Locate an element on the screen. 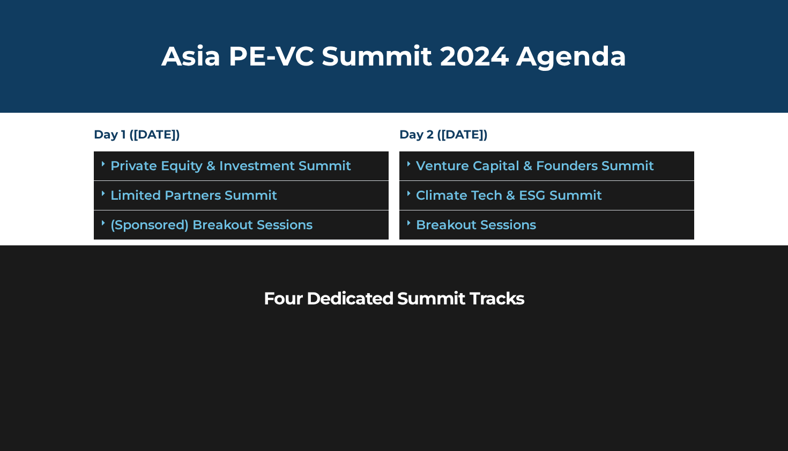  h2: Asia PE-VC Summit 2024 Agenda is located at coordinates (394, 56).